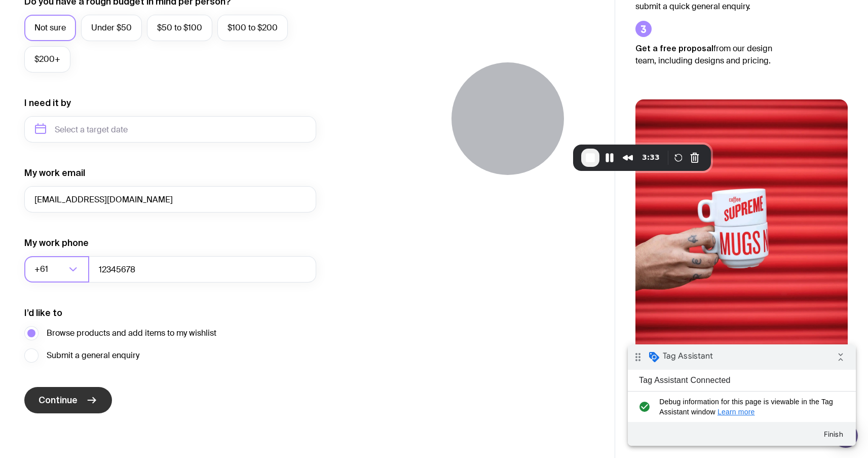 This screenshot has width=868, height=458. I want to click on span: Debug information for this page is viewable in the Tag Assistant window, so click(121, 63).